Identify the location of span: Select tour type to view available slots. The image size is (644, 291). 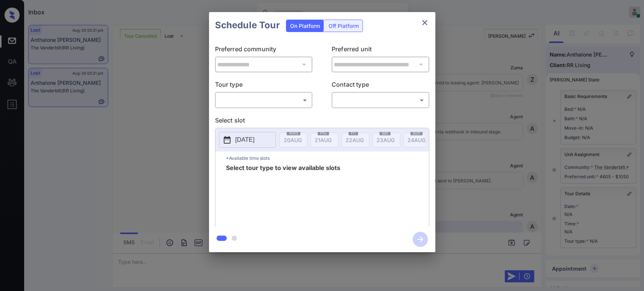
(283, 195).